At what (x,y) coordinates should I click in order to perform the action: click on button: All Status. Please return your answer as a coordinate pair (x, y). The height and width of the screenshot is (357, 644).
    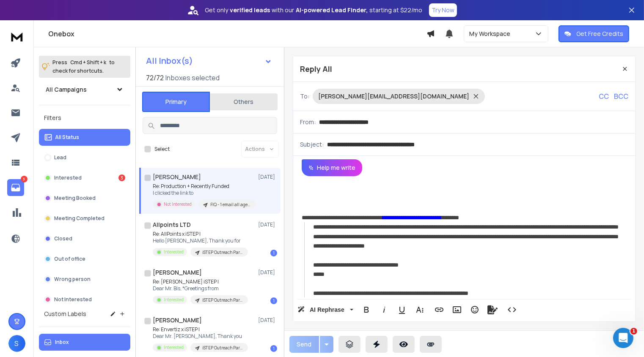
    Looking at the image, I should click on (85, 137).